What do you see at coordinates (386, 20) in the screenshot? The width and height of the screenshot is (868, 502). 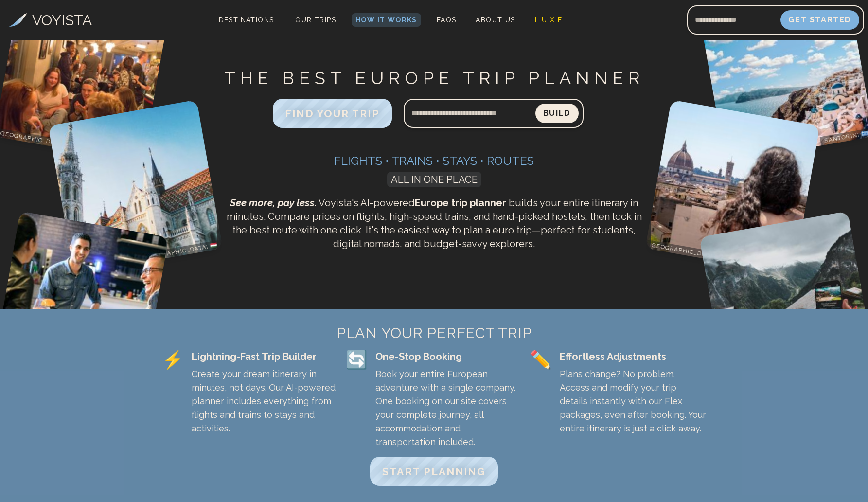 I see `a: How It Works` at bounding box center [386, 20].